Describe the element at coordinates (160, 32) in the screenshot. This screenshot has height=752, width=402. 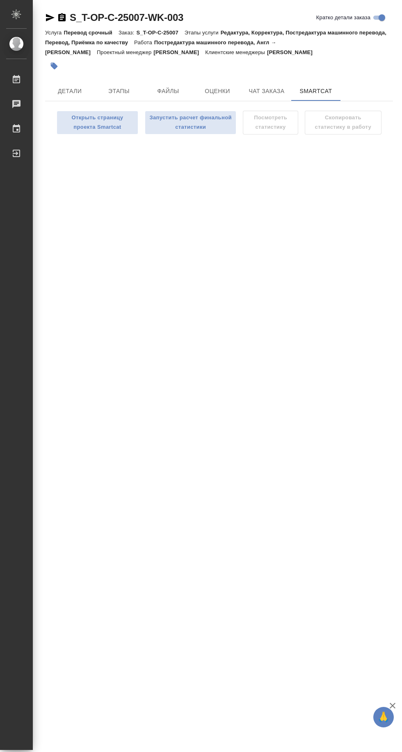
I see `p: S_T-OP-C-25007` at that location.